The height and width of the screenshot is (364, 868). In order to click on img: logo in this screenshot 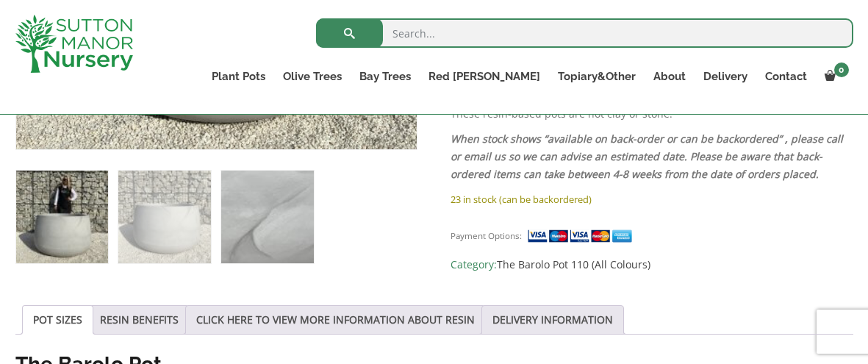, I will do `click(74, 44)`.